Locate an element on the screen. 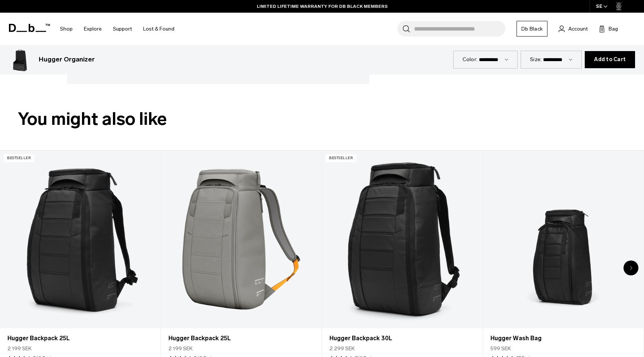  span: Account is located at coordinates (578, 29).